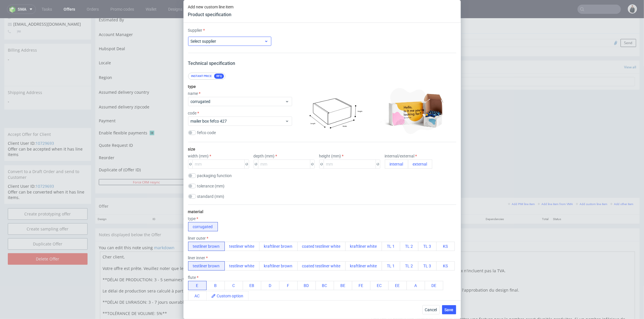 This screenshot has width=644, height=319. Describe the element at coordinates (103, 187) in the screenshot. I see `span: Offer` at that location.